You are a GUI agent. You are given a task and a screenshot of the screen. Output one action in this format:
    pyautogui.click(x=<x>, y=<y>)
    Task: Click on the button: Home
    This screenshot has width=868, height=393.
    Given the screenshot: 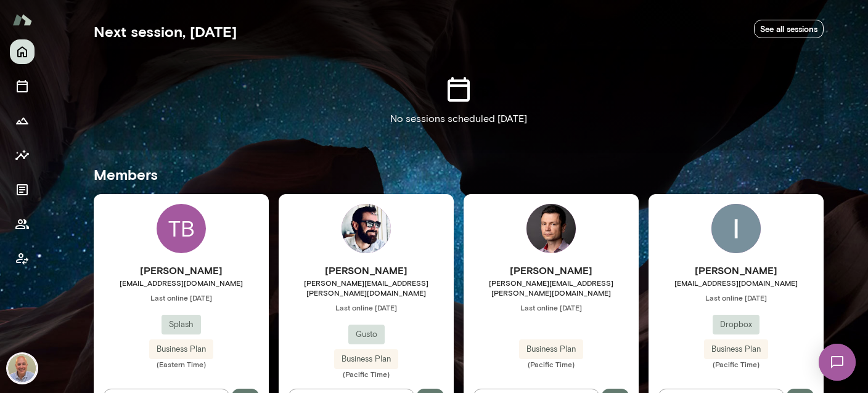 What is the action you would take?
    pyautogui.click(x=22, y=51)
    